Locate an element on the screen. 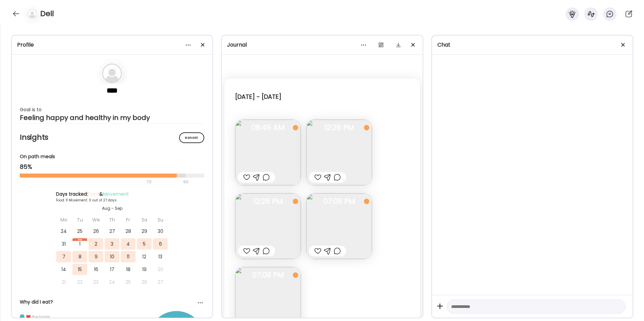  div: 13 is located at coordinates (160, 256).